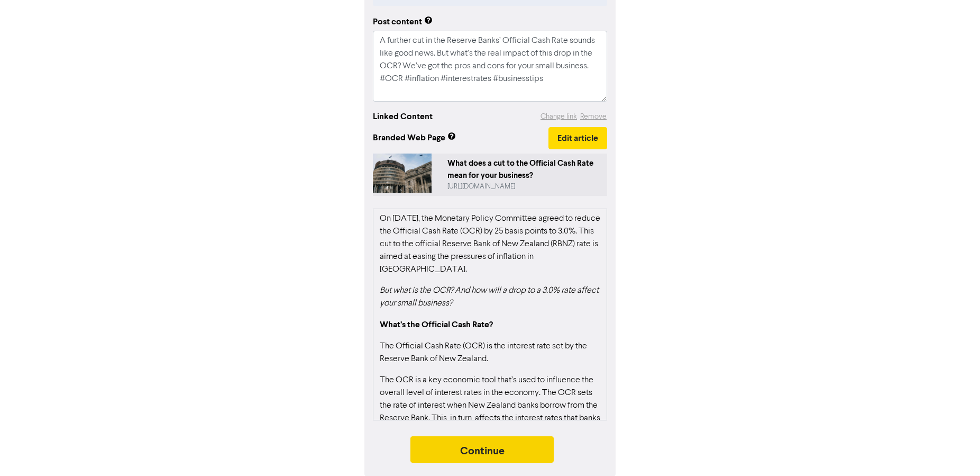 The width and height of the screenshot is (980, 476). What do you see at coordinates (490, 405) in the screenshot?
I see `p: The OCR is a key economic tool that’s used to influence the overall level of interest rates in th...` at bounding box center [490, 405].